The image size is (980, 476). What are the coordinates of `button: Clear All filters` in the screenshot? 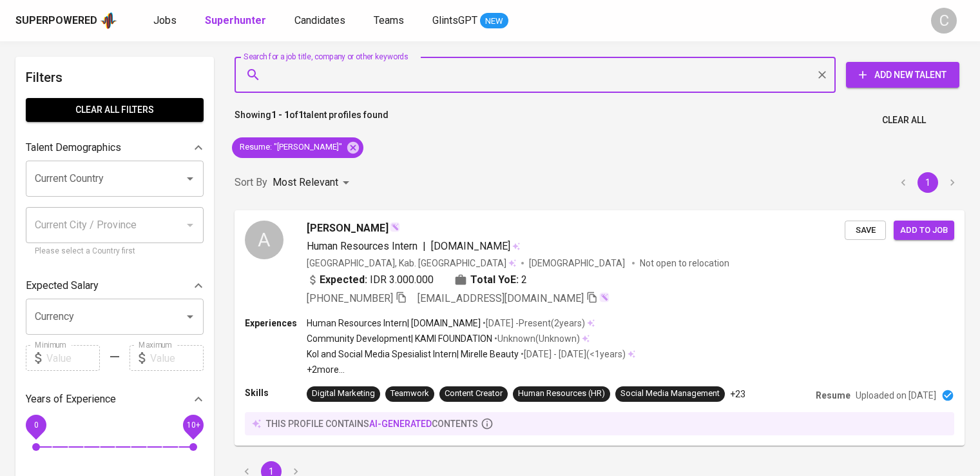 It's located at (114, 110).